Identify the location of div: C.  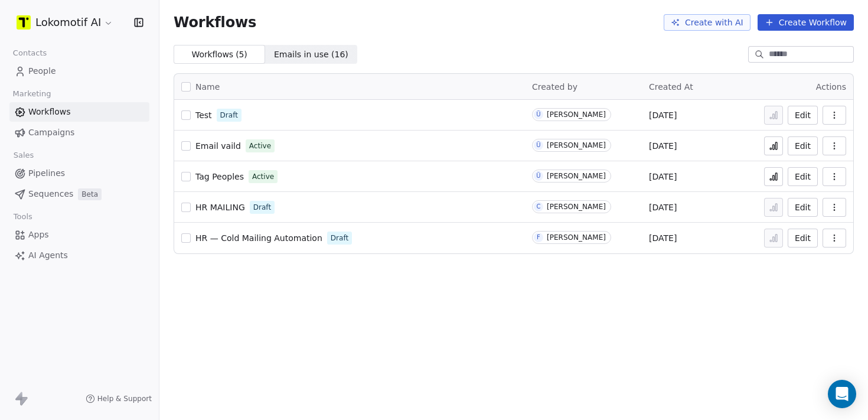
(538, 207).